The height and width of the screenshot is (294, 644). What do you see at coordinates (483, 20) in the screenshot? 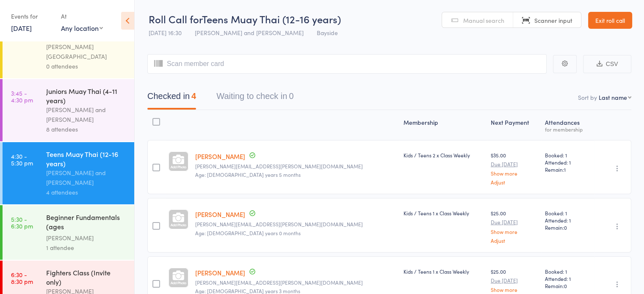
I see `span: Manual search` at bounding box center [483, 20].